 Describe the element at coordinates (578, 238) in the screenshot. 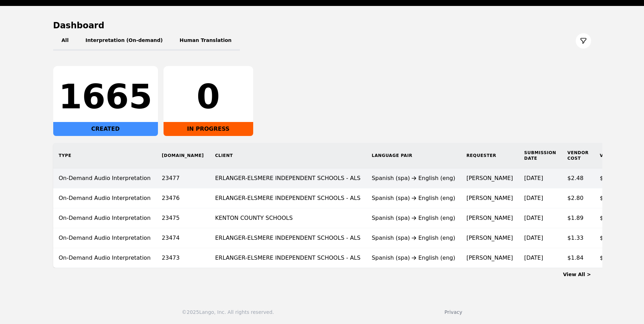

I see `td: $1.33` at that location.